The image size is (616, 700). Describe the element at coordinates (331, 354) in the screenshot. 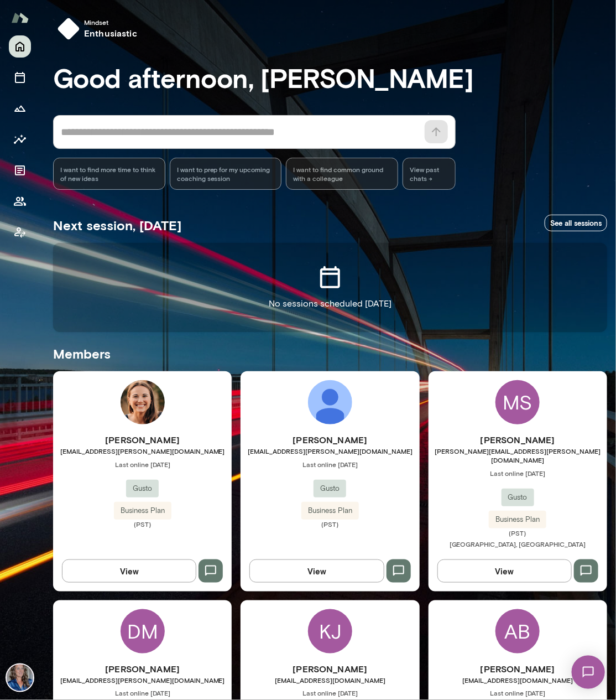

I see `h5: Members` at that location.